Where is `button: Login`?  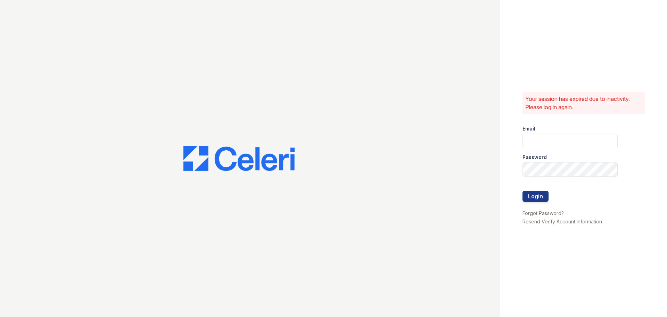 button: Login is located at coordinates (536, 196).